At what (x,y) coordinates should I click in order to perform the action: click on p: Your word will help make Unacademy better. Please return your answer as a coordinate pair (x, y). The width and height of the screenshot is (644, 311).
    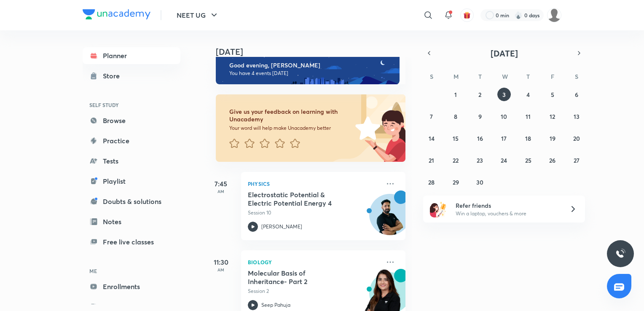
    Looking at the image, I should click on (291, 128).